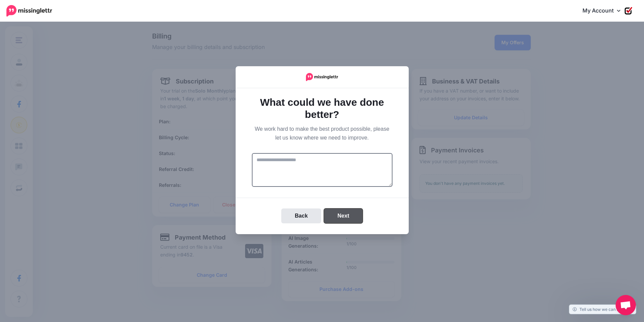 The height and width of the screenshot is (322, 644). What do you see at coordinates (322, 77) in the screenshot?
I see `img: Logo` at bounding box center [322, 77].